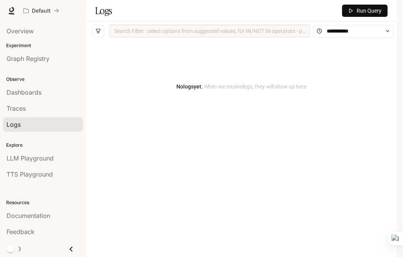 The height and width of the screenshot is (257, 403). What do you see at coordinates (103, 11) in the screenshot?
I see `h1: Logs` at bounding box center [103, 11].